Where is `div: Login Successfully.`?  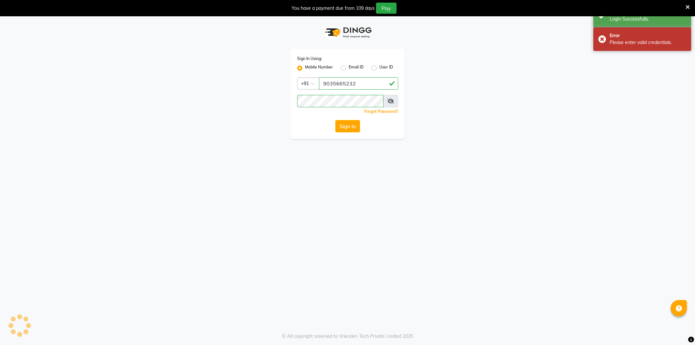
div: Login Successfully. is located at coordinates (648, 19).